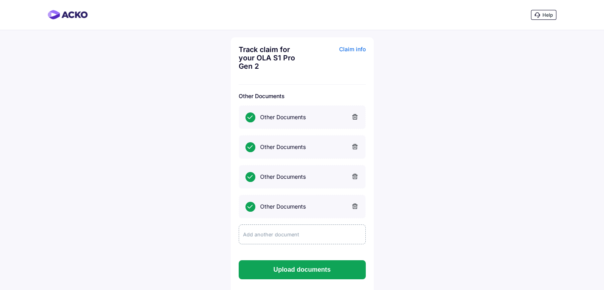 The height and width of the screenshot is (290, 604). What do you see at coordinates (335, 61) in the screenshot?
I see `div: Claim info` at bounding box center [335, 61].